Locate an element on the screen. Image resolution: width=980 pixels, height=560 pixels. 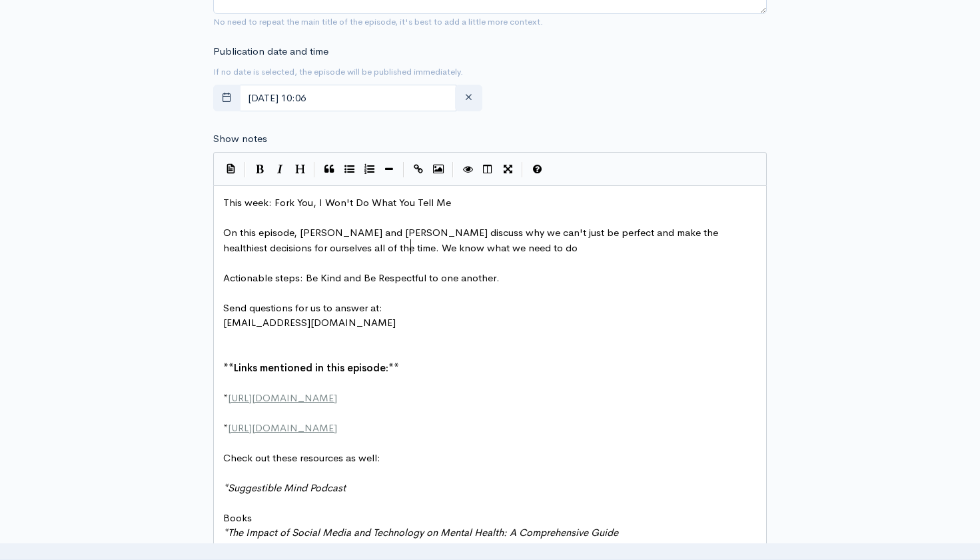
button: Bold is located at coordinates (260, 169).